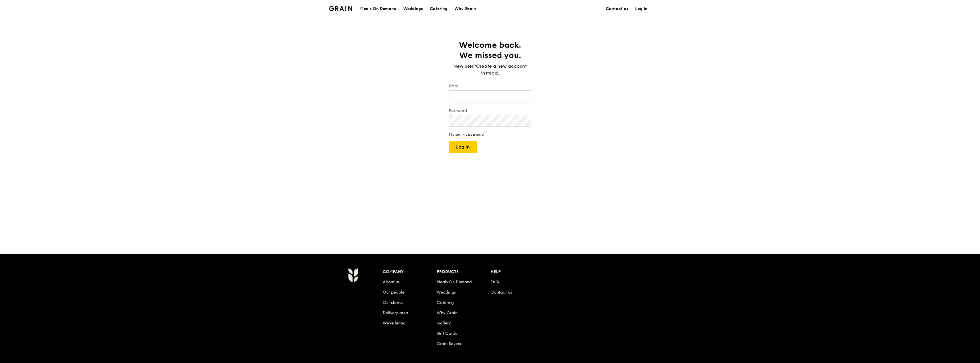  Describe the element at coordinates (490, 110) in the screenshot. I see `label: Password` at that location.